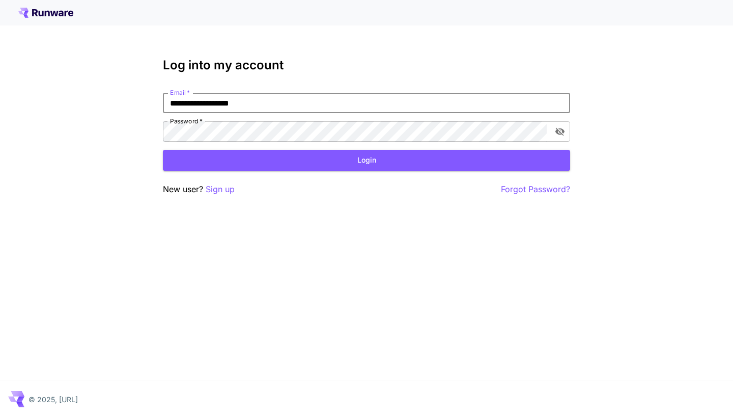  I want to click on button: toggle password visibility, so click(560, 131).